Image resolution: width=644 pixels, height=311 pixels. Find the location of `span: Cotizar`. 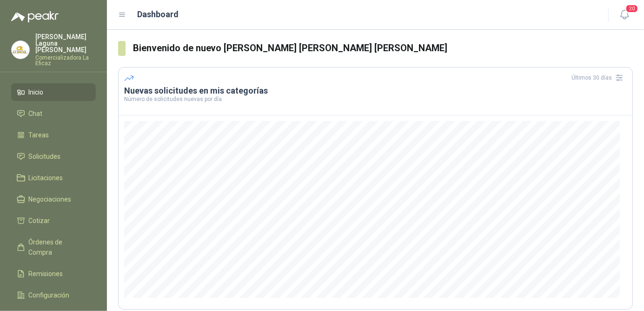

span: Cotizar is located at coordinates (40, 221).